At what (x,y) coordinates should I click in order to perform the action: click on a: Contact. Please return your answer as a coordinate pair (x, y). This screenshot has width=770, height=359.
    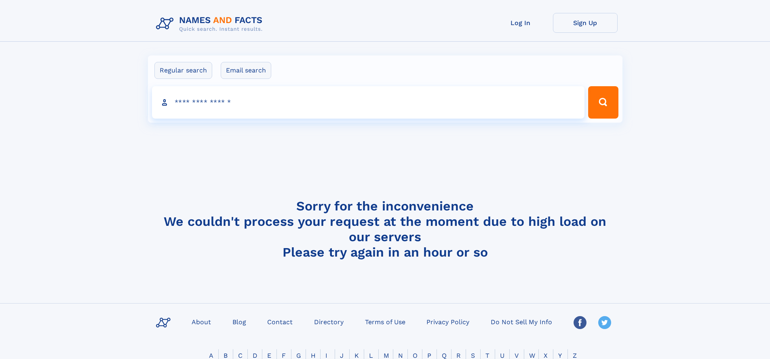
    Looking at the image, I should click on (280, 321).